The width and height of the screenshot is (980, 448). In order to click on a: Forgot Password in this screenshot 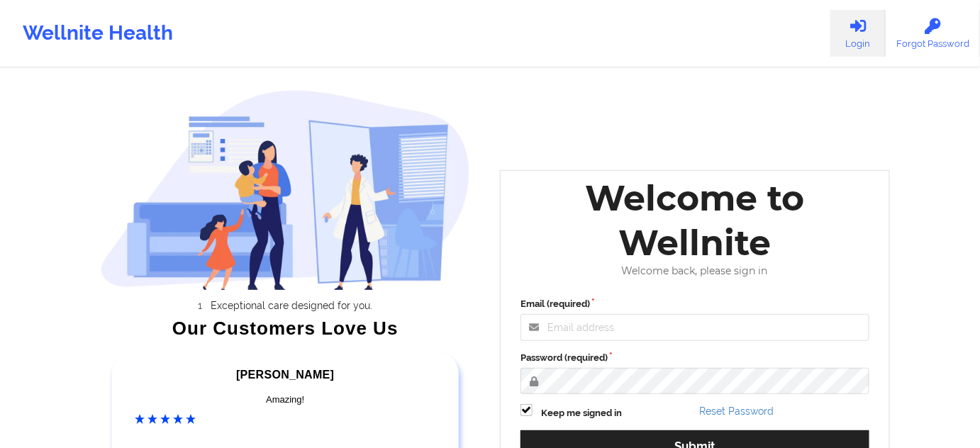, I will do `click(932, 33)`.